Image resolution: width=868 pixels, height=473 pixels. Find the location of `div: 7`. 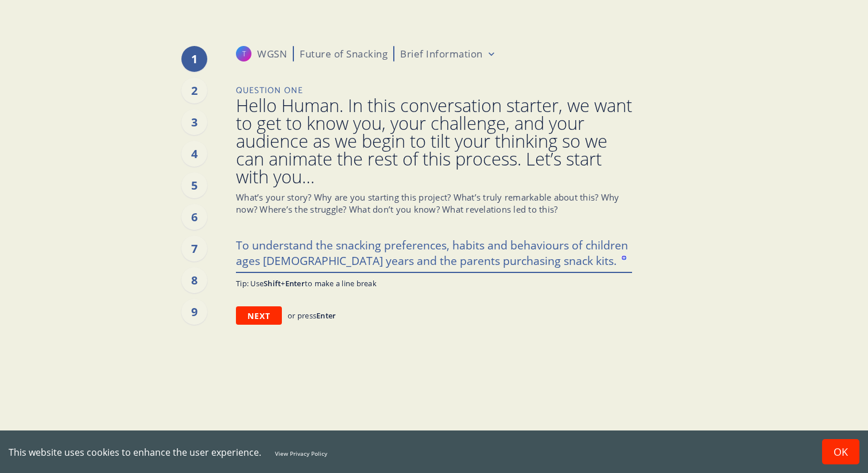

div: 7 is located at coordinates (194, 248).